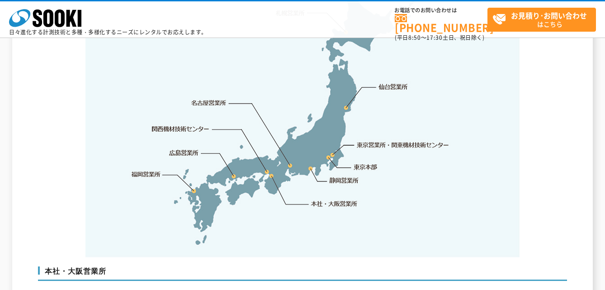  Describe the element at coordinates (403, 145) in the screenshot. I see `a: 東京営業所・関東機材技術センター` at that location.